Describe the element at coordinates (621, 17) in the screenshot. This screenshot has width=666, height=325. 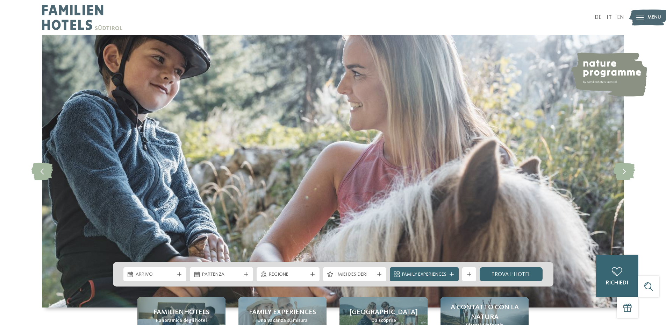
I see `a: EN` at that location.